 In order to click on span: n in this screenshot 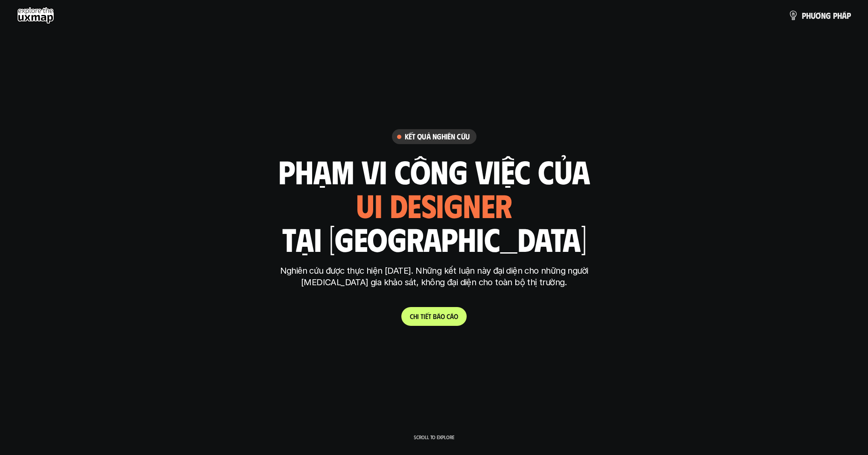, I will do `click(823, 16)`.